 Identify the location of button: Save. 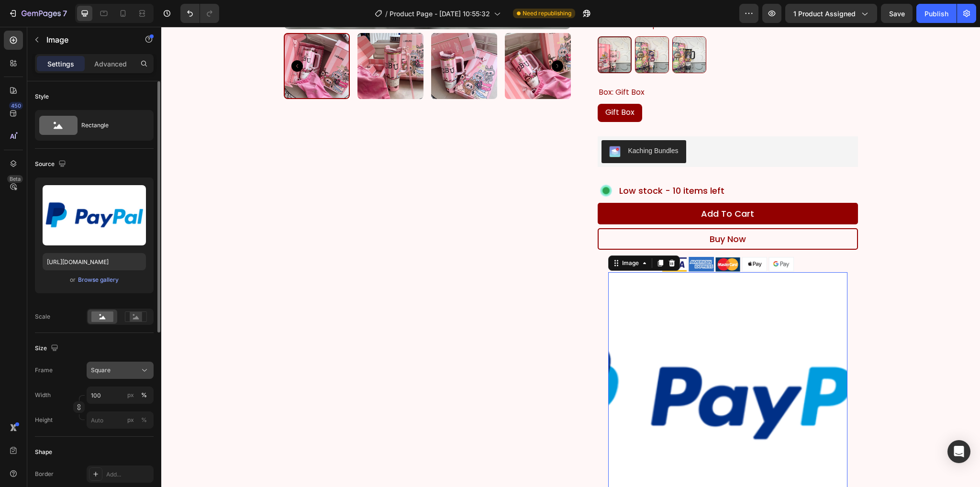
(896, 13).